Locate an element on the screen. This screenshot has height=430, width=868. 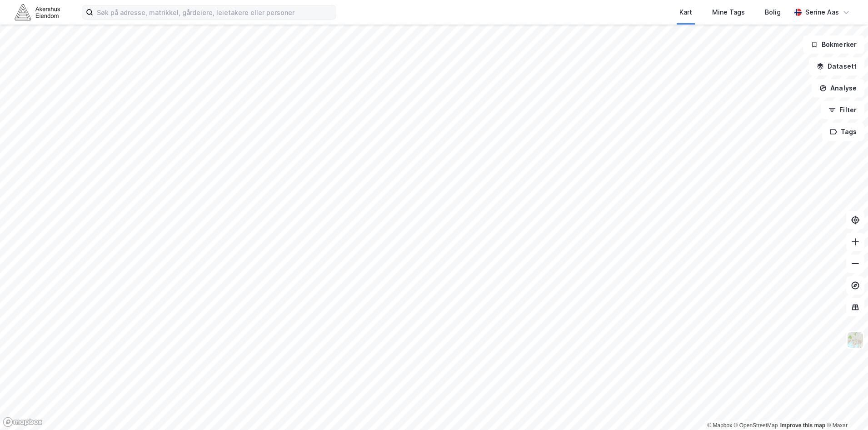
input: Søk på adresse, matrikkel, gårdeiere, leietakere eller personer is located at coordinates (214, 13).